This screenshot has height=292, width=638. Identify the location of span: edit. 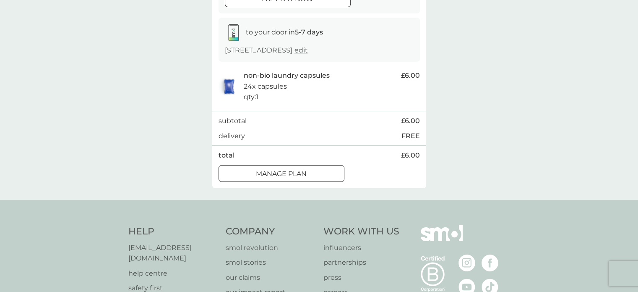
(301, 50).